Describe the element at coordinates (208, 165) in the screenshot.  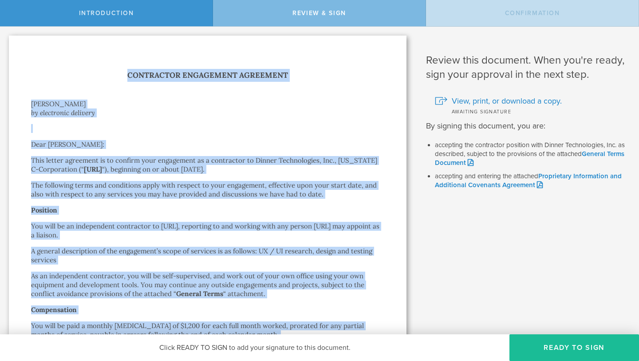
I see `p: This letter agreement is to confirm your engagement as a contractor to Dinner Technologies, Inc.,...` at that location.